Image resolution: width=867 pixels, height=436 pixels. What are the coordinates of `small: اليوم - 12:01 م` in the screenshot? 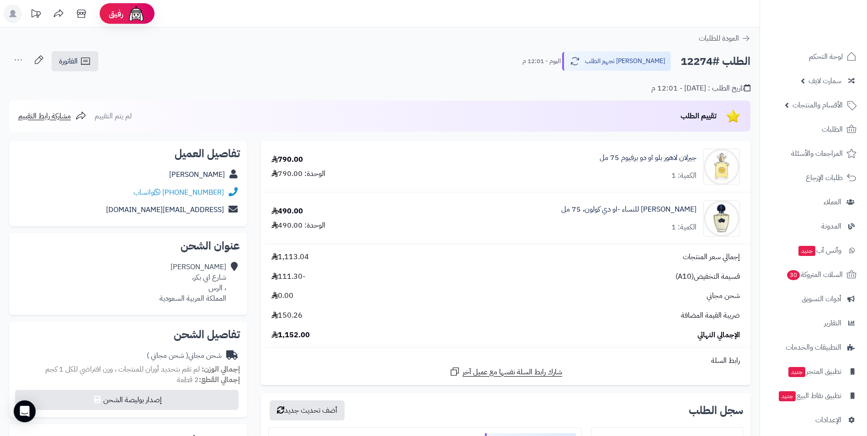 It's located at (542, 61).